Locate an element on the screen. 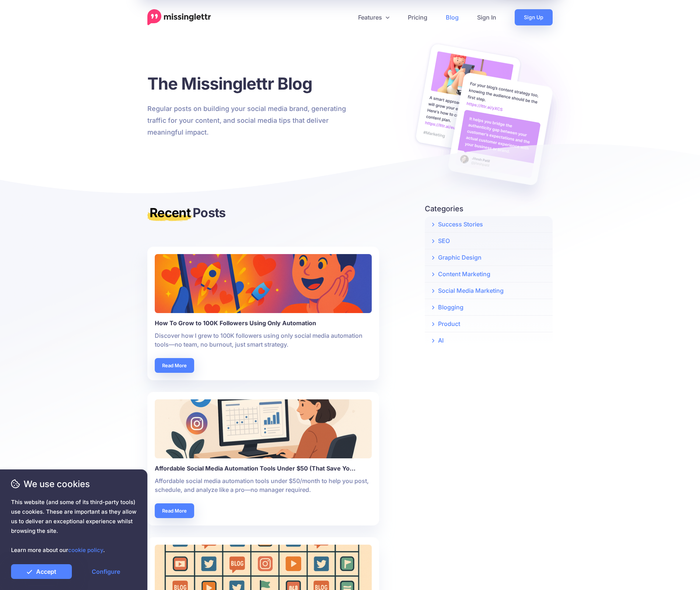 This screenshot has height=590, width=700. b: Affordable Social Media Automation Tools Under $50 (That Save Yo… is located at coordinates (263, 468).